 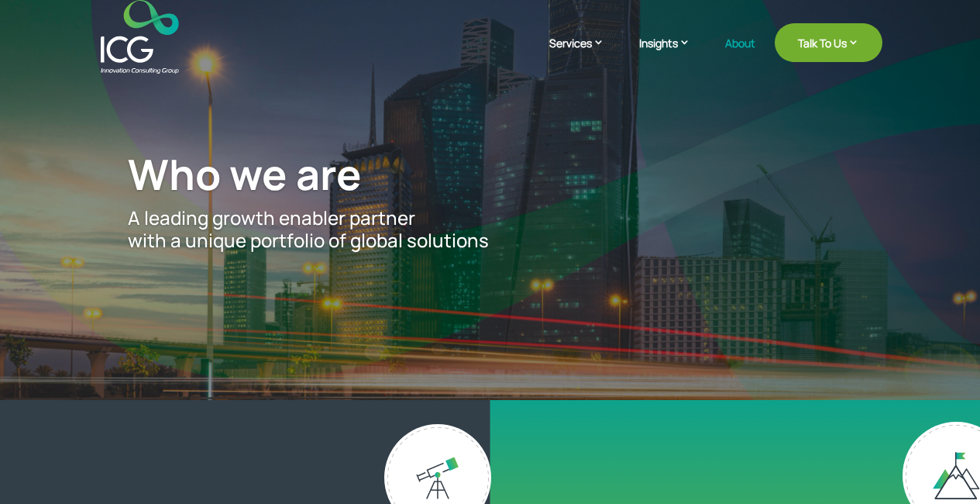 I want to click on span: Who we are, so click(x=245, y=174).